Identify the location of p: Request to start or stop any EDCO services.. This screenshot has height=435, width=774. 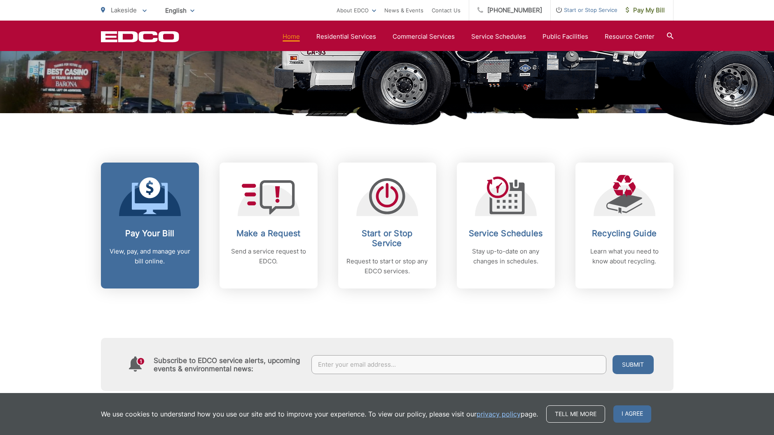
(387, 267).